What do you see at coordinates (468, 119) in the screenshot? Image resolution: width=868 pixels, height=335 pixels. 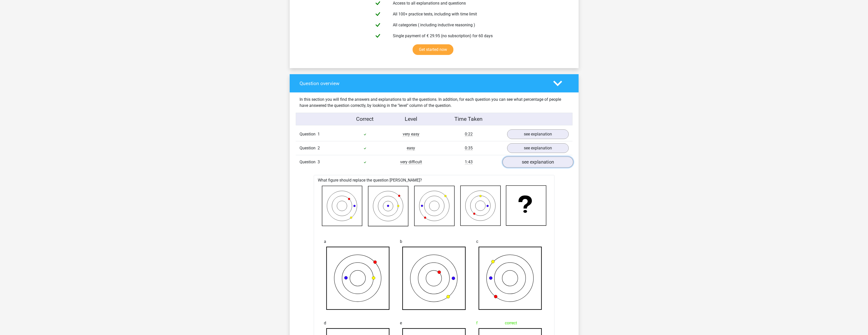 I see `div: Time Taken` at bounding box center [468, 119].